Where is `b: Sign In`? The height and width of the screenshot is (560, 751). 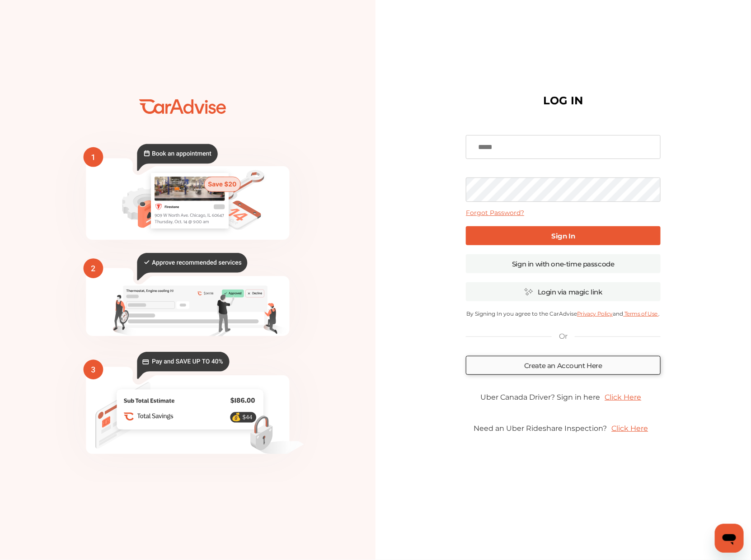 b: Sign In is located at coordinates (563, 236).